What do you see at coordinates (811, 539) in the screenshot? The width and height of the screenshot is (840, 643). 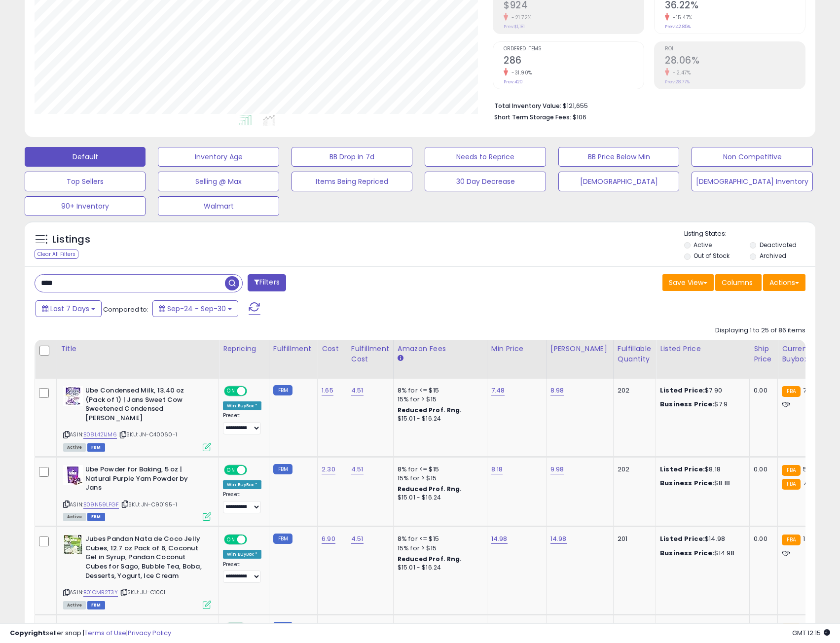 I see `span: 14.99` at bounding box center [811, 539].